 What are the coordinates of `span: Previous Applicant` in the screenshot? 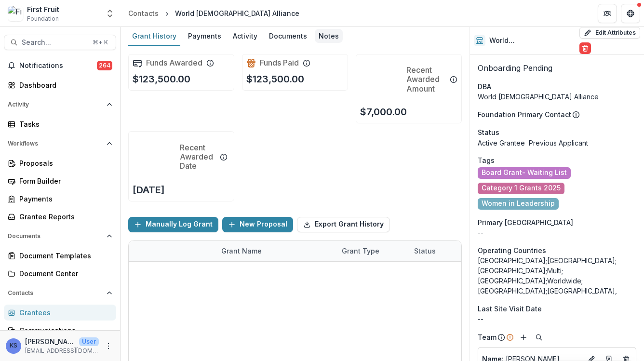 It's located at (558, 143).